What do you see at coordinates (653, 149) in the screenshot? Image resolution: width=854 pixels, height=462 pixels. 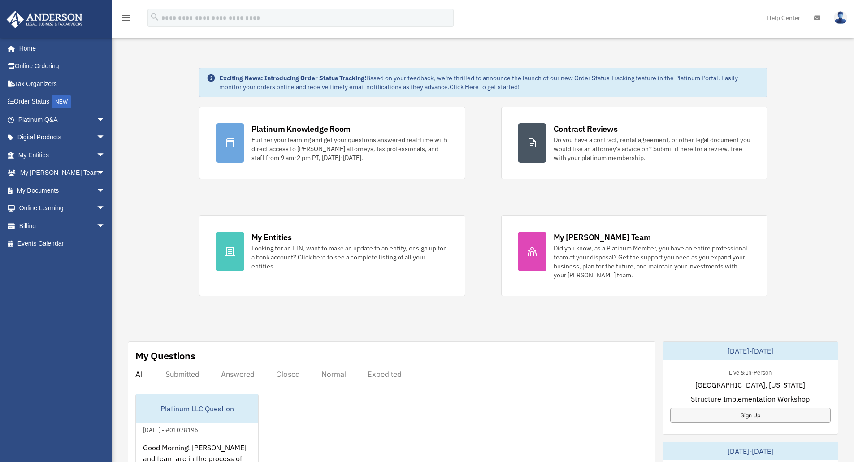 I see `div: Do you have a contract, rental agreement, or other legal document you would like an attorney's ad...` at bounding box center [653, 149].